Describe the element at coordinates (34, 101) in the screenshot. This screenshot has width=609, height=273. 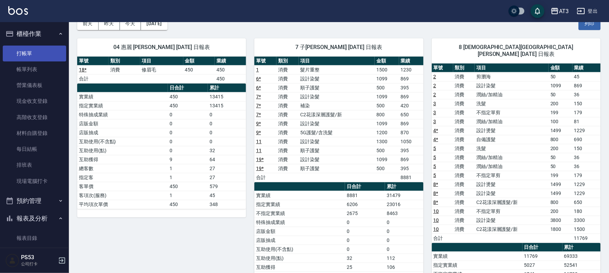
I see `a: 現金收支登錄` at that location.